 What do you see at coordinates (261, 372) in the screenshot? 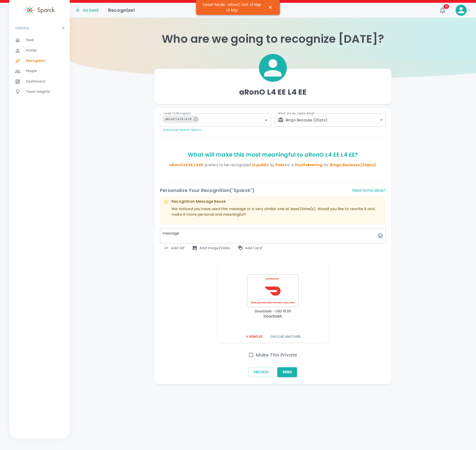
I see `button: Preview` at bounding box center [261, 372].